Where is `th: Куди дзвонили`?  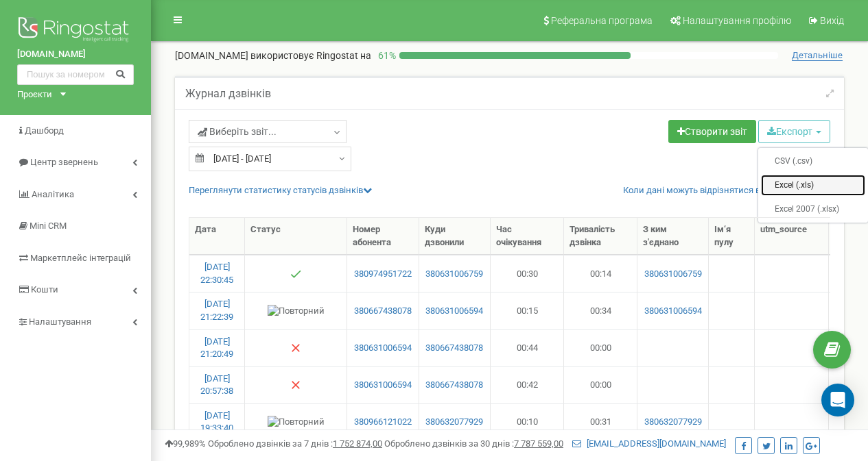 th: Куди дзвонили is located at coordinates (454, 237).